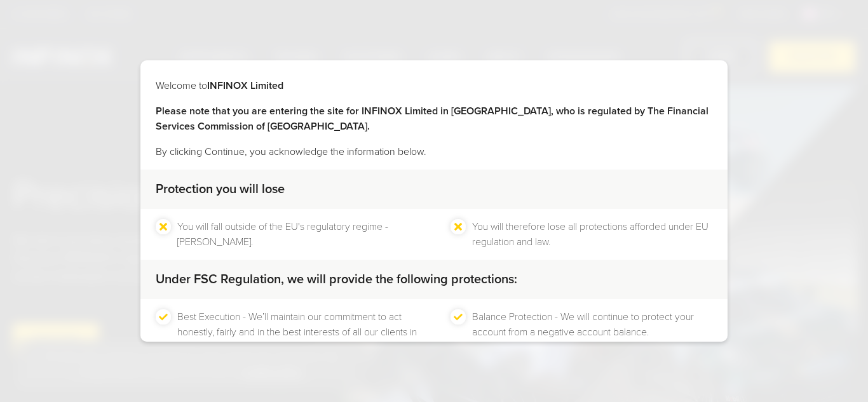 The width and height of the screenshot is (868, 402). I want to click on p: Welcome to, so click(434, 86).